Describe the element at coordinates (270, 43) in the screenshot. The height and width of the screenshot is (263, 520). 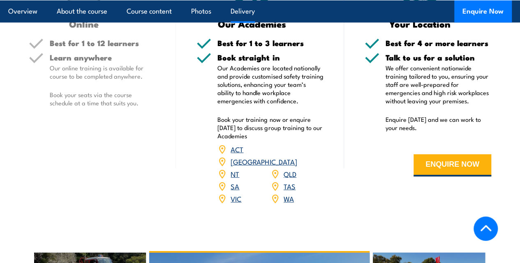
I see `h5: Best for 1 to 3 learners` at that location.